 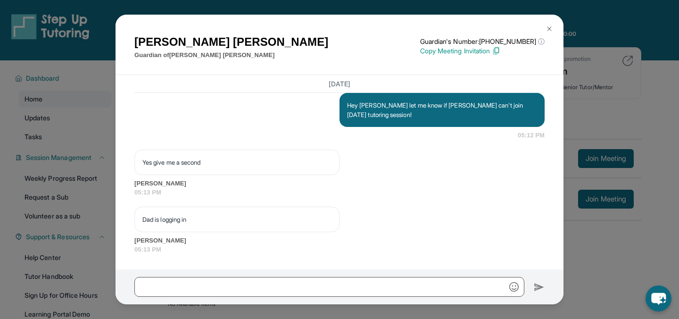 I want to click on span: ⓘ, so click(x=541, y=42).